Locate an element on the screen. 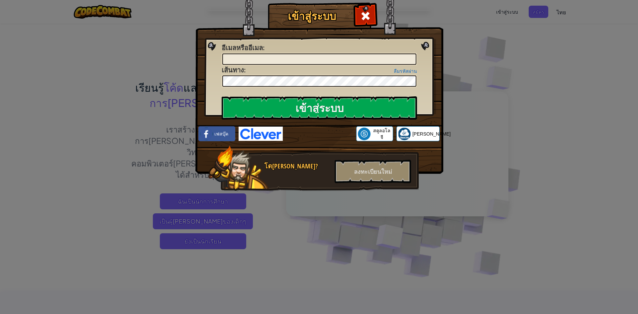 The height and width of the screenshot is (314, 638). input: เข้าสู่ระบบ is located at coordinates (319, 108).